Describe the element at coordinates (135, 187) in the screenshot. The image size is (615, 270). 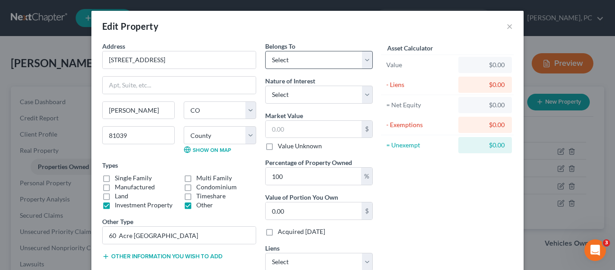
I see `label: Manufactured` at that location.